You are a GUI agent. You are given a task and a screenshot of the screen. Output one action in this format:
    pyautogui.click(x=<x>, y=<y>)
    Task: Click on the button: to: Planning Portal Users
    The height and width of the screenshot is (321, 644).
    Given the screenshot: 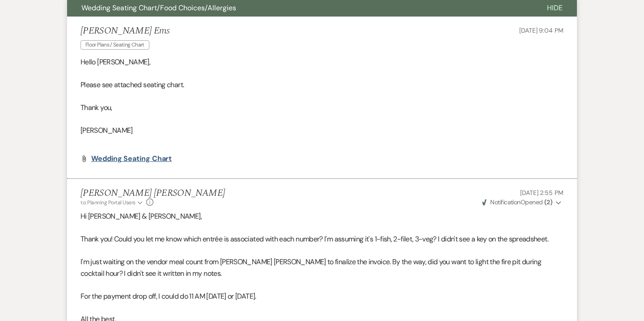 What is the action you would take?
    pyautogui.click(x=112, y=202)
    